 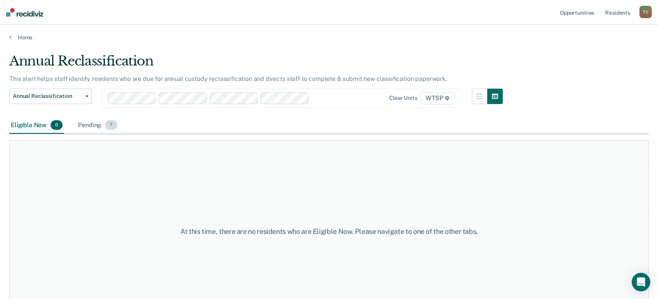 What do you see at coordinates (256, 64) in the screenshot?
I see `div: Annual Reclassification` at bounding box center [256, 64].